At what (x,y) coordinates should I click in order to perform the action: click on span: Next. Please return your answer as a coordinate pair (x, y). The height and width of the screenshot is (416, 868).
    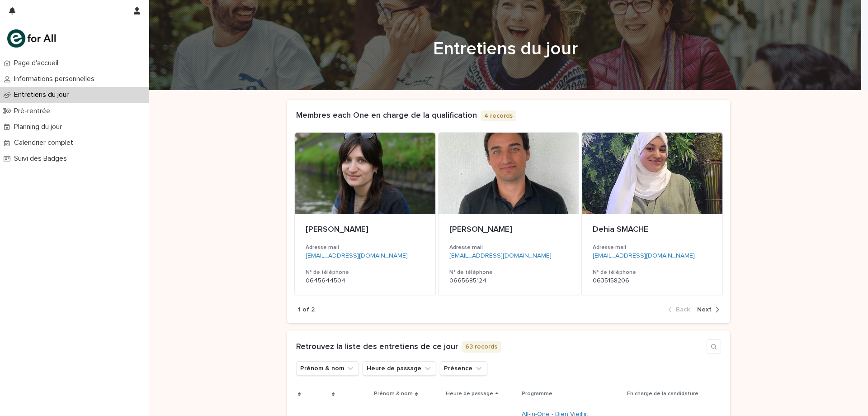
    Looking at the image, I should click on (705, 309).